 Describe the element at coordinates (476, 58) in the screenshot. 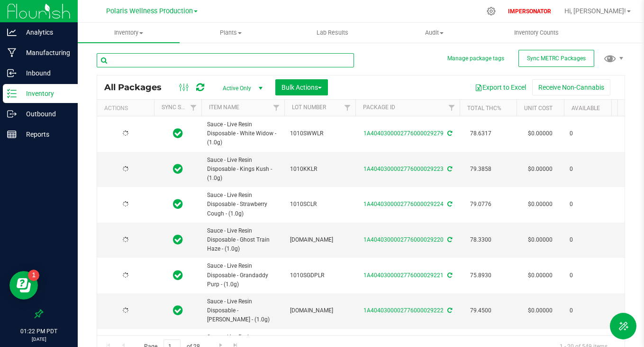

I see `button: Manage package tags` at that location.